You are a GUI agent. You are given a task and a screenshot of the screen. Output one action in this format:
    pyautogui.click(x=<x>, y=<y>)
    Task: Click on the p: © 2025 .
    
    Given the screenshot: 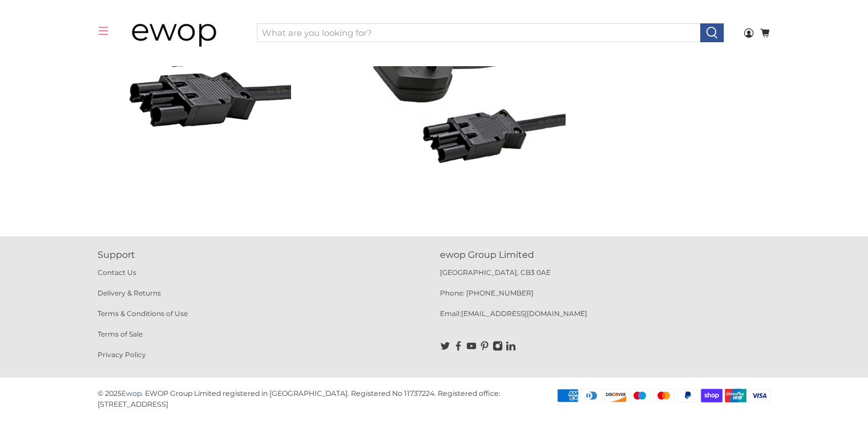 What is the action you would take?
    pyautogui.click(x=120, y=394)
    